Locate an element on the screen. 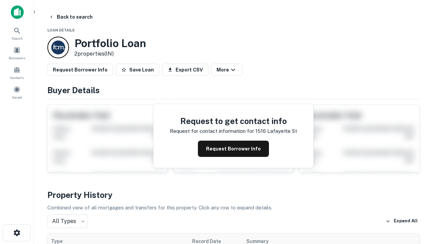  span: Search is located at coordinates (17, 38).